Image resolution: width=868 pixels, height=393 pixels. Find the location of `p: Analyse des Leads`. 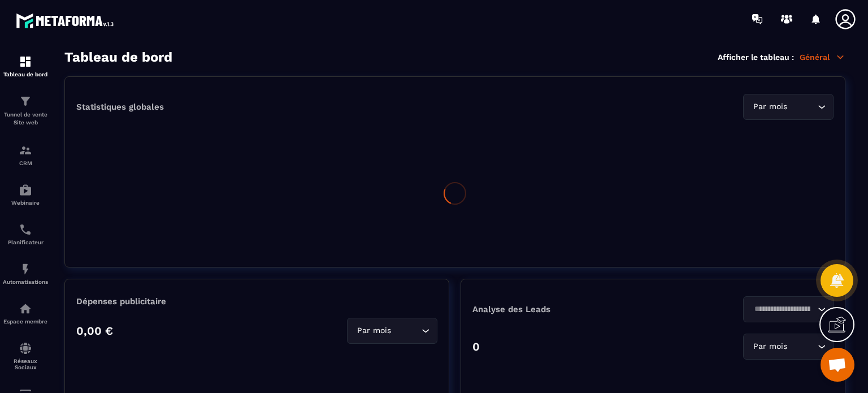

p: Analyse des Leads is located at coordinates (562, 309).